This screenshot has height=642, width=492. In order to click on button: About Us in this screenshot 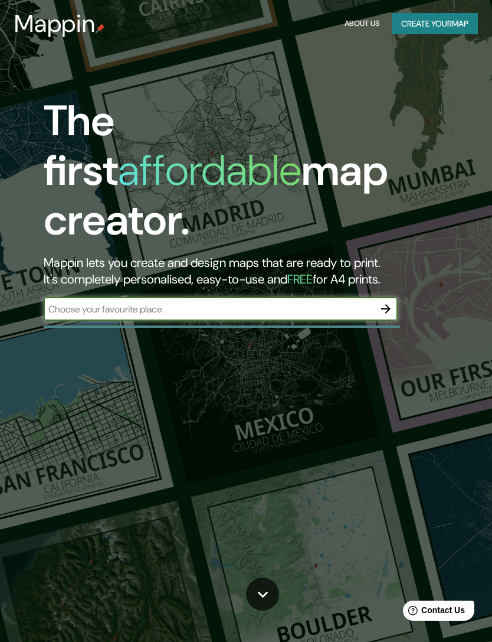, I will do `click(362, 24)`.